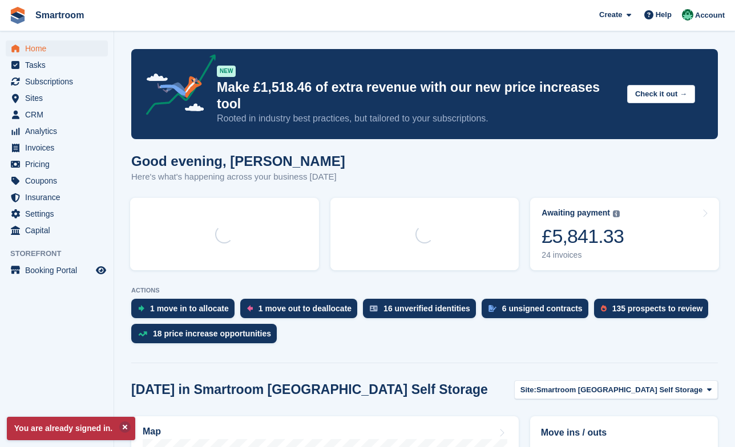 The height and width of the screenshot is (447, 735). What do you see at coordinates (576, 213) in the screenshot?
I see `div: Awaiting payment` at bounding box center [576, 213].